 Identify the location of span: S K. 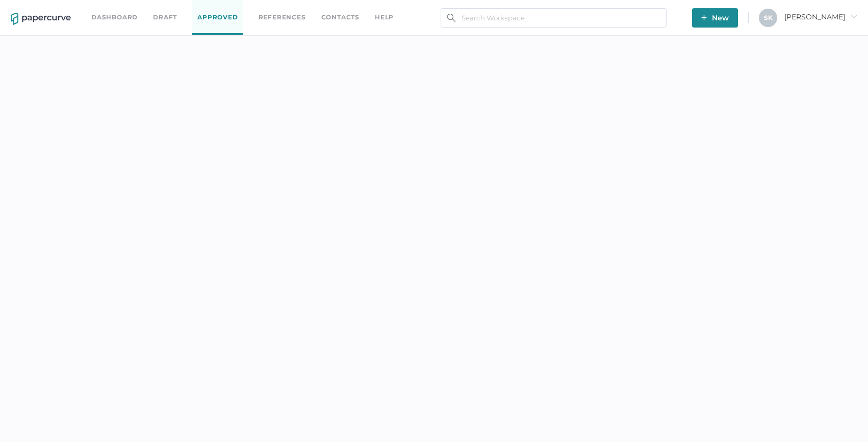
(768, 18).